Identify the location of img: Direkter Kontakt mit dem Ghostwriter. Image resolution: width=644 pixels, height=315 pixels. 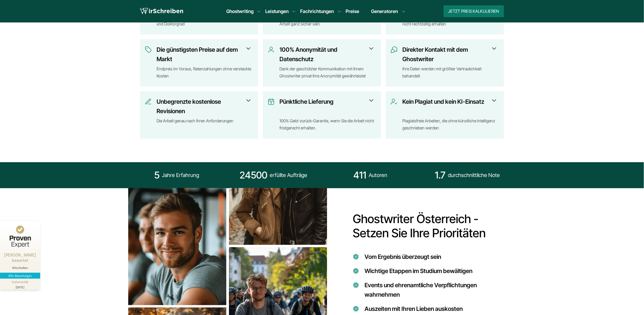
(394, 50).